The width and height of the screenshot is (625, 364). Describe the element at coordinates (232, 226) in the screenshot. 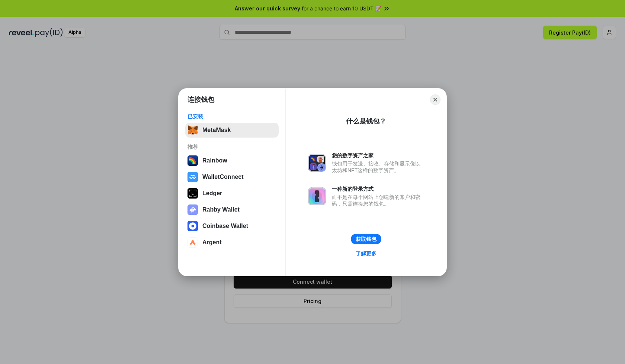

I see `button: Coinbase Wallet` at that location.